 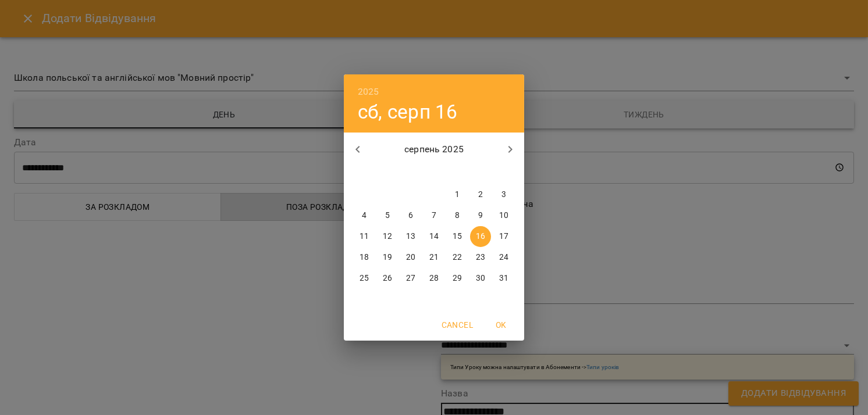 I want to click on button: 19, so click(x=387, y=258).